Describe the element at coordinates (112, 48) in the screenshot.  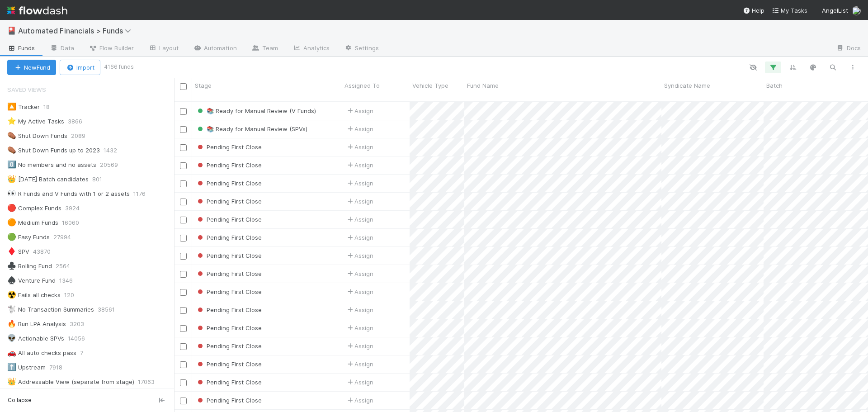
I see `span: Flow Builder` at that location.